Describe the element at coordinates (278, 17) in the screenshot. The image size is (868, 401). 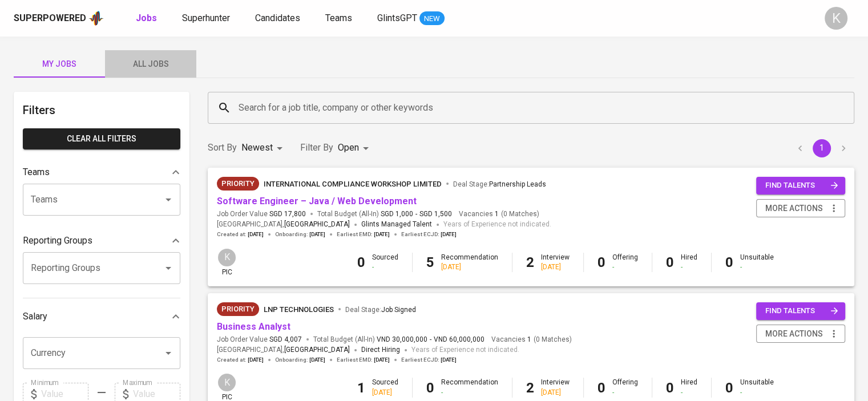
I see `span: Candidates` at that location.